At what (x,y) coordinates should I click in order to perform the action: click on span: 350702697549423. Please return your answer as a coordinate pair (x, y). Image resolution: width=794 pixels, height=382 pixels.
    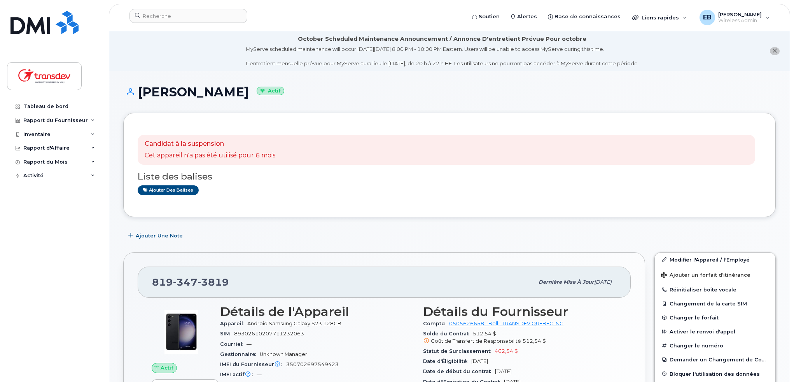
    Looking at the image, I should click on (312, 364).